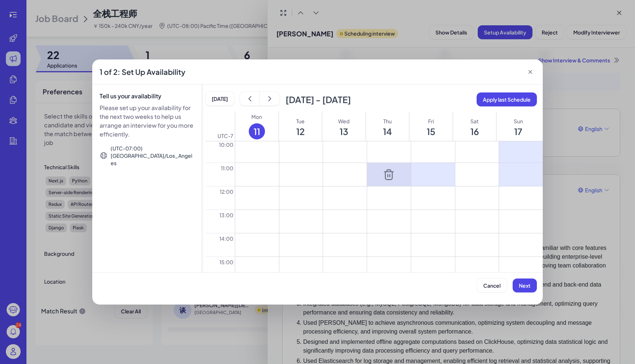 The height and width of the screenshot is (364, 635). What do you see at coordinates (270, 98) in the screenshot?
I see `button: show next` at bounding box center [270, 98].